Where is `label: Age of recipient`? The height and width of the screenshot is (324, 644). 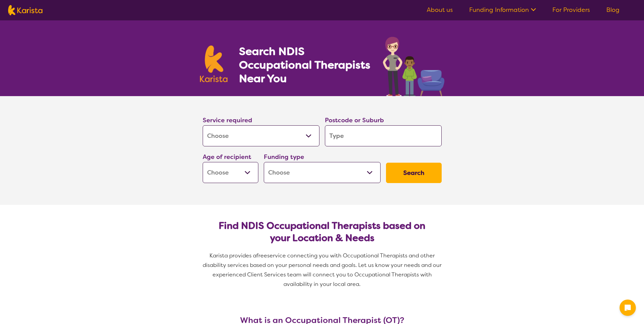 label: Age of recipient is located at coordinates (227, 157).